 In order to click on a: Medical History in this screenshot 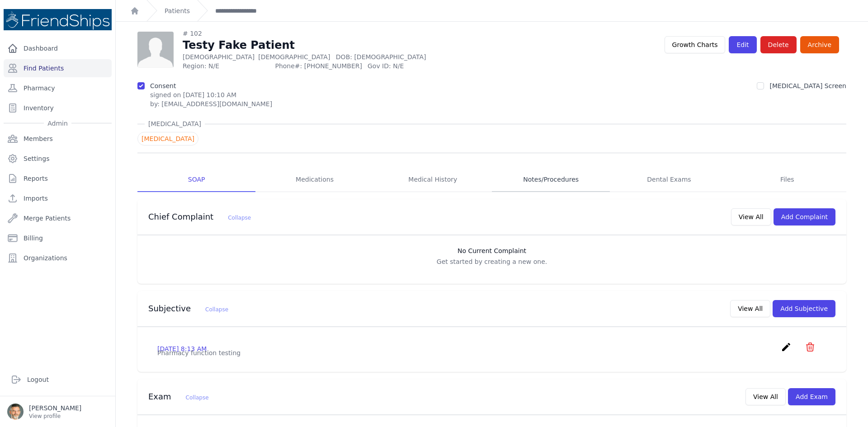, I will do `click(432, 180)`.